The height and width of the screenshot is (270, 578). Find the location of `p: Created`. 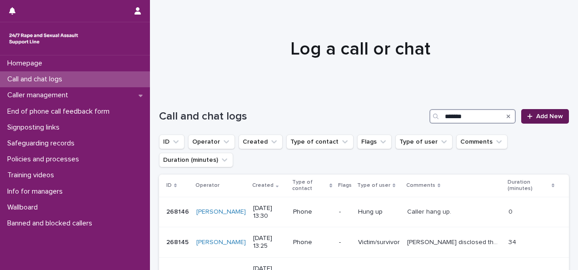

p: Created is located at coordinates (263, 185).